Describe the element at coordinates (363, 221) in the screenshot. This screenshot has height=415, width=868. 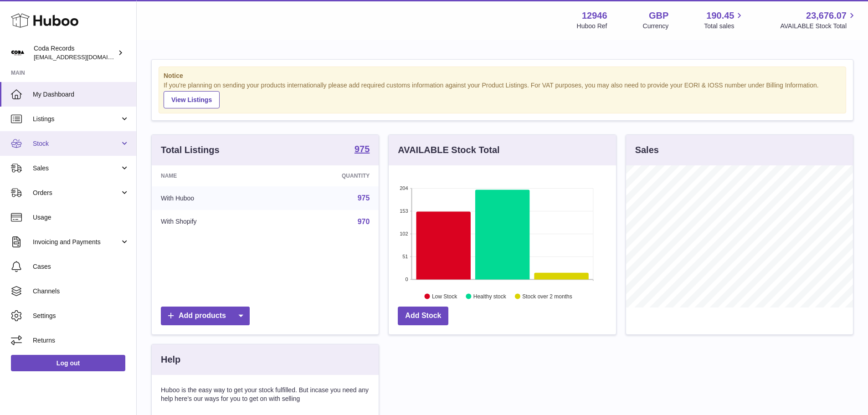
I see `a: 970` at that location.